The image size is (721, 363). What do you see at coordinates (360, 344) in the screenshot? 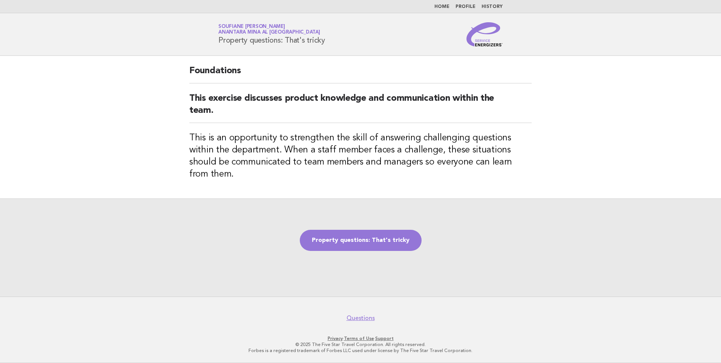
I see `p: © 2025 The Five Star Travel Corporation. All rights reserved.` at bounding box center [360, 344].